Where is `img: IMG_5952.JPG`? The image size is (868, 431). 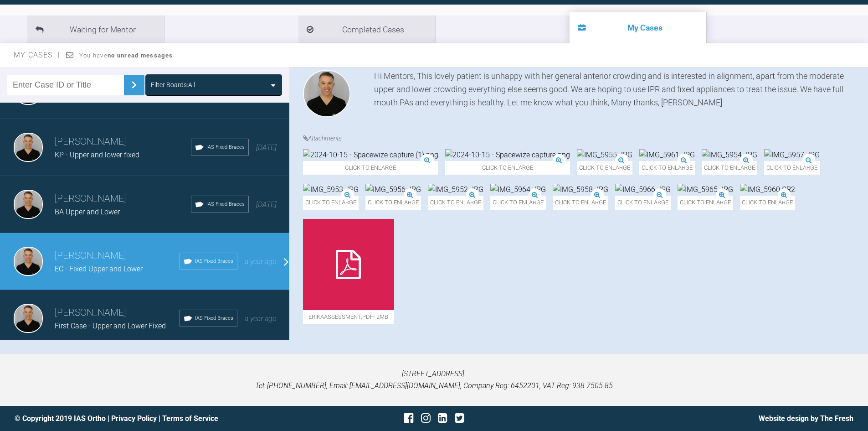 img: IMG_5952.JPG is located at coordinates (456, 190).